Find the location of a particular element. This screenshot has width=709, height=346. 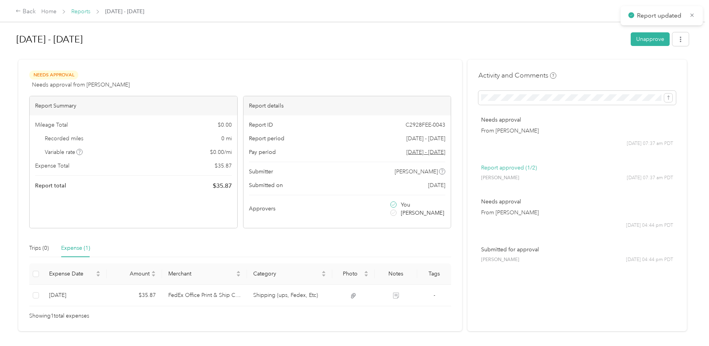

a: Home is located at coordinates (49, 11).